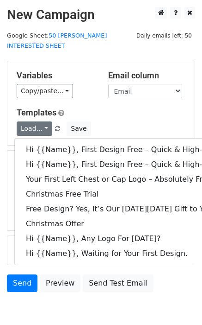 The width and height of the screenshot is (202, 325). Describe the element at coordinates (60, 283) in the screenshot. I see `a: Preview` at that location.